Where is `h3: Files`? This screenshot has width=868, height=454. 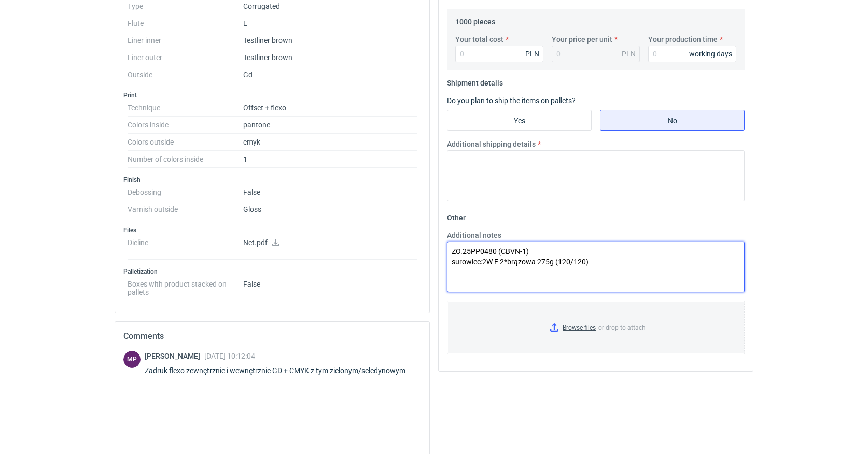
h3: Files is located at coordinates (272, 230).